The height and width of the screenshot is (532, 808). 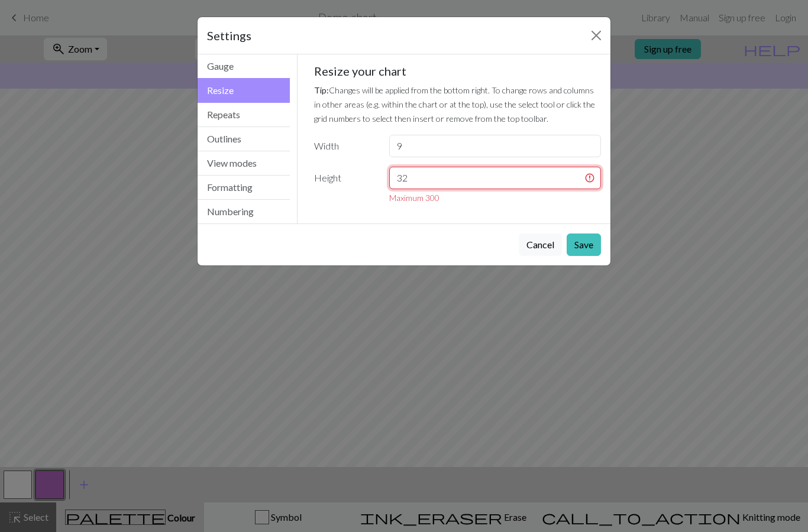 I want to click on div: Maximum 300, so click(x=495, y=198).